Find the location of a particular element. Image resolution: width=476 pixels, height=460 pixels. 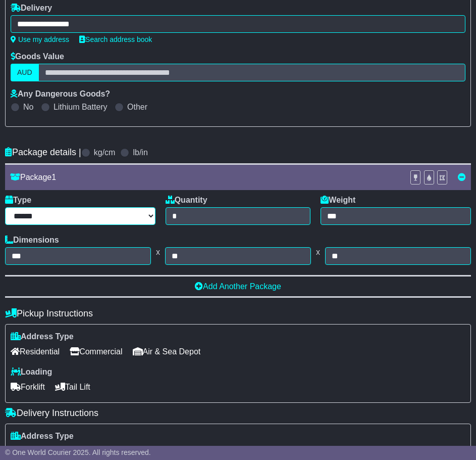

span: 1 is located at coordinates (53, 177).